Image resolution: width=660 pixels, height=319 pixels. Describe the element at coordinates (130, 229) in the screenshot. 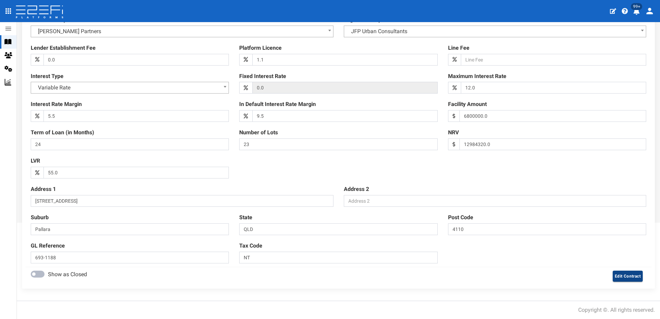

I see `input: Suburb` at that location.